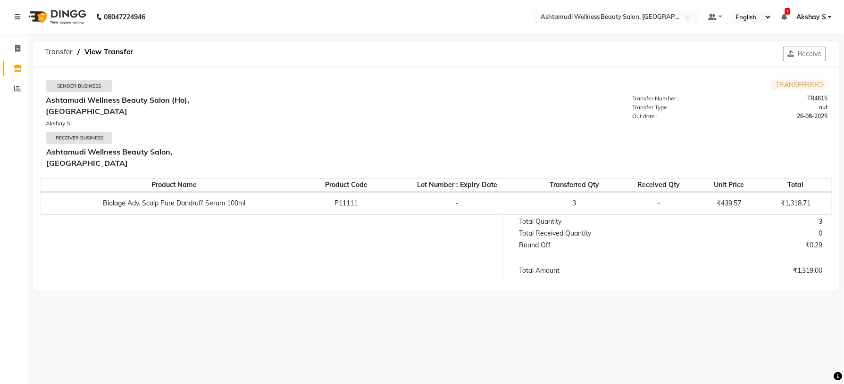 Image resolution: width=844 pixels, height=384 pixels. I want to click on th: Received Qty, so click(659, 185).